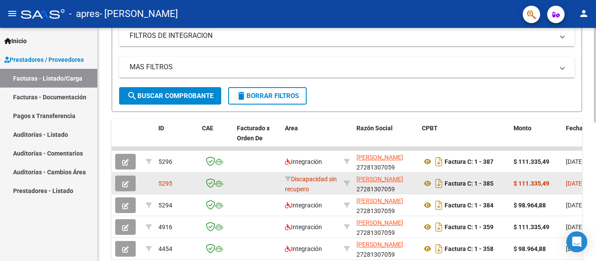 The image size is (596, 261). Describe the element at coordinates (165, 249) in the screenshot. I see `span: 4454` at that location.